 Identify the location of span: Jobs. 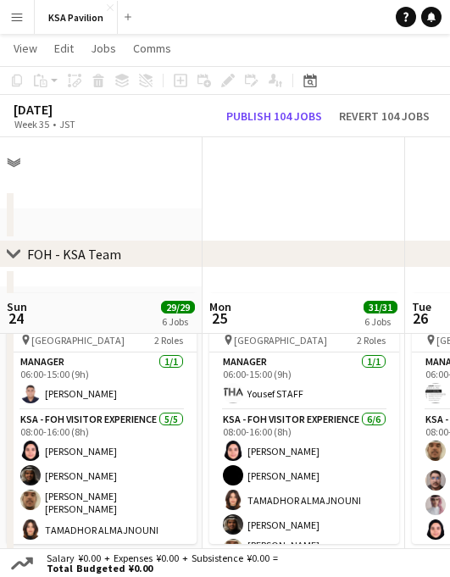
(103, 48).